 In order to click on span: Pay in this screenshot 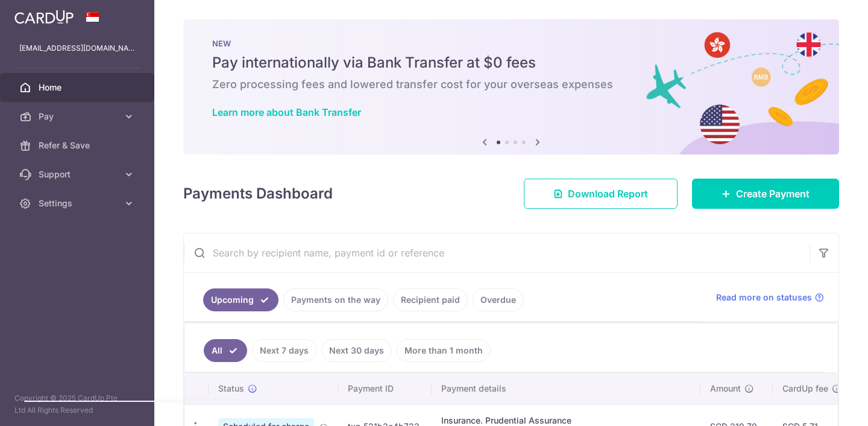, I will do `click(78, 117)`.